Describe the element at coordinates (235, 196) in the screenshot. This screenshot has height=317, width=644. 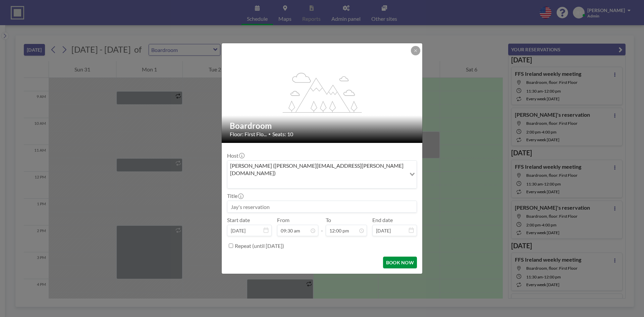
I see `label: Title` at that location.